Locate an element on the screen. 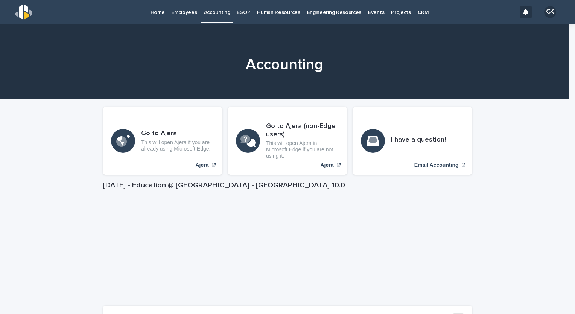 This screenshot has width=575, height=314. img: s5b5MGTdWwFoU4EDV7nw is located at coordinates (23, 12).